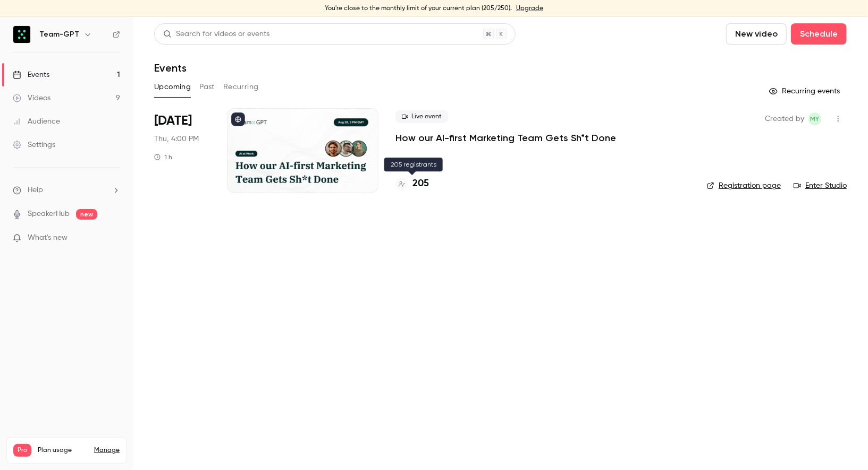 The height and width of the screenshot is (470, 868). What do you see at coordinates (163, 157) in the screenshot?
I see `div: 1 h` at bounding box center [163, 157].